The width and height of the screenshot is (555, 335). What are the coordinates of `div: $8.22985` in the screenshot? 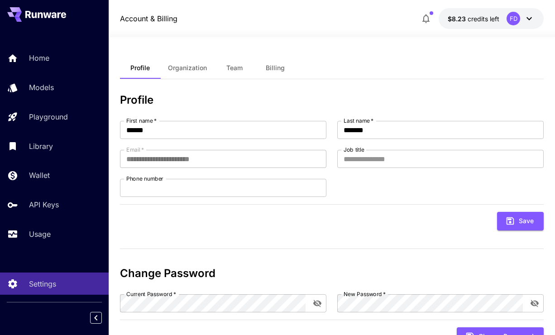 It's located at (473, 19).